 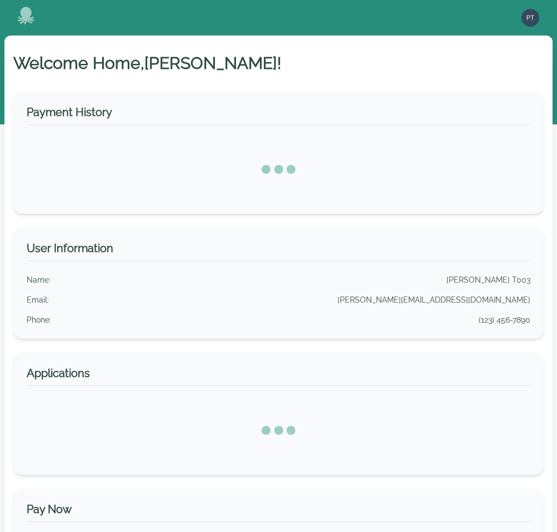 What do you see at coordinates (38, 300) in the screenshot?
I see `div: Email :` at bounding box center [38, 300].